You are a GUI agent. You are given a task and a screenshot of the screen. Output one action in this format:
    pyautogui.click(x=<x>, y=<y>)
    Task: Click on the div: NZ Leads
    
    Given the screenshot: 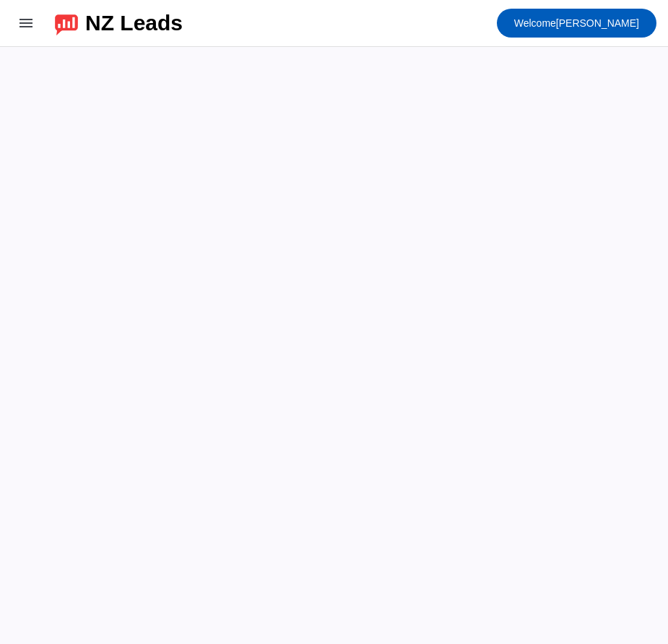 What is the action you would take?
    pyautogui.click(x=133, y=23)
    